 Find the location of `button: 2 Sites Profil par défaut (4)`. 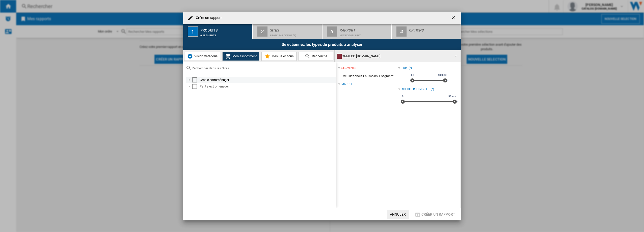

button: 2 Sites Profil par défaut (4) is located at coordinates (287, 31).